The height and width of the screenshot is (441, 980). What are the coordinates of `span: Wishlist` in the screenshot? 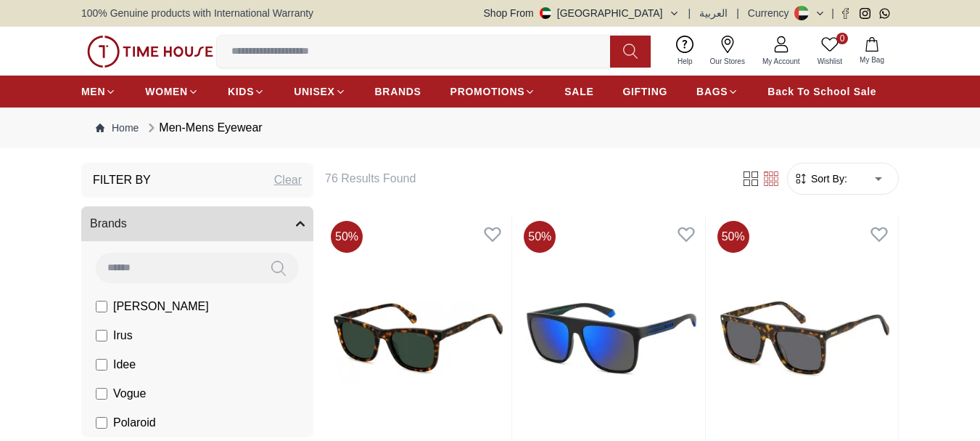 It's located at (830, 61).